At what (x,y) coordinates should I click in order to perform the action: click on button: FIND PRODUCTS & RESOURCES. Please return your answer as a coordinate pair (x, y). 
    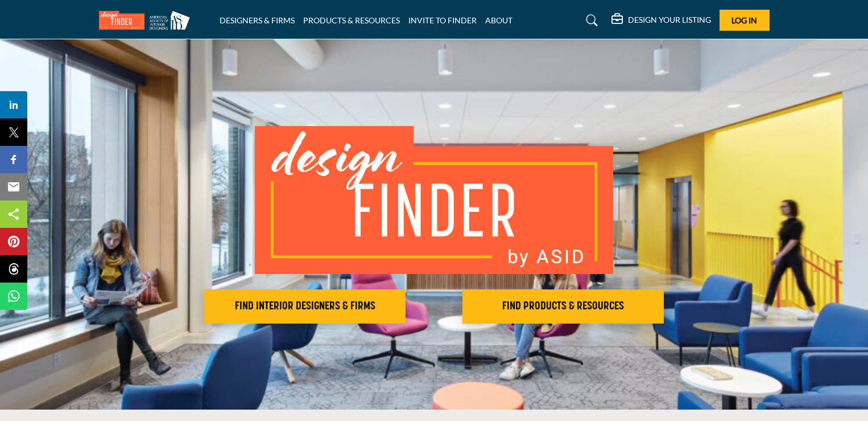
    Looking at the image, I should click on (563, 306).